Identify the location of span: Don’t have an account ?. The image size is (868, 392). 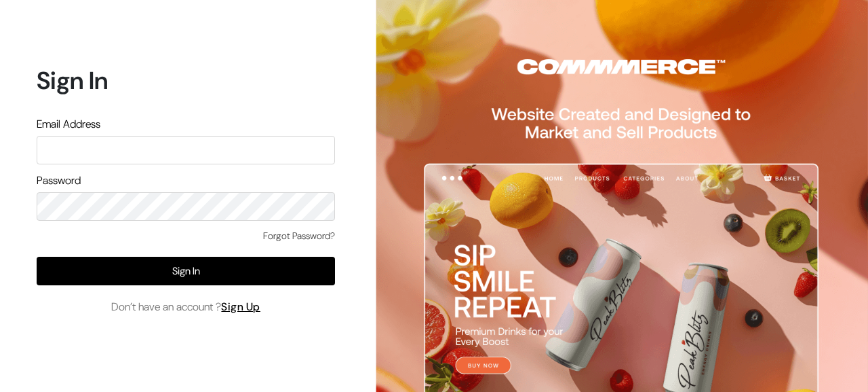
(186, 306).